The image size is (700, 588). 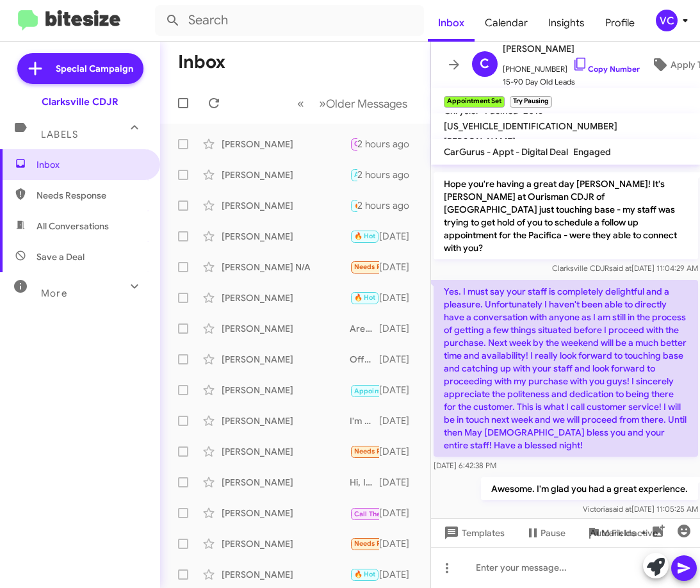 I want to click on div: I'm just in the research stage right now not looking to buy till late fall, so click(x=364, y=543).